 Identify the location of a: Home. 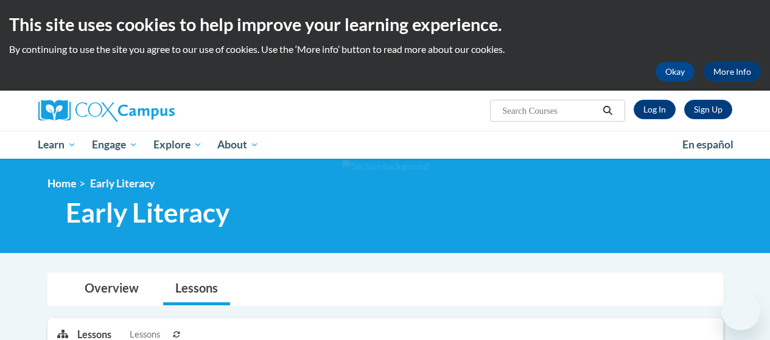
(61, 183).